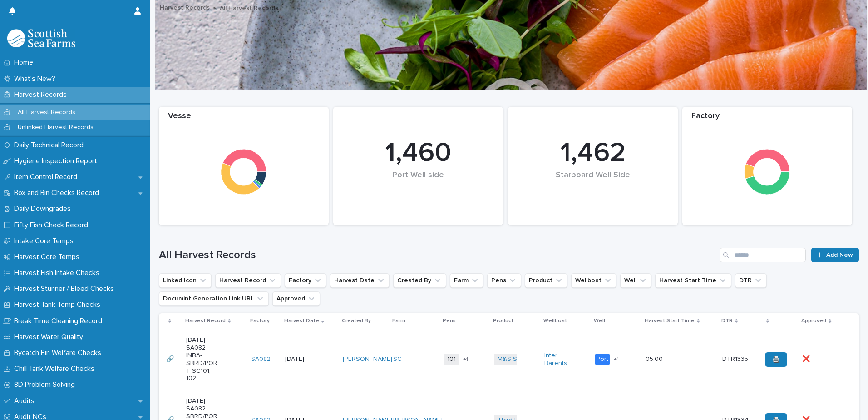  What do you see at coordinates (655, 358) in the screenshot?
I see `p: 05:00` at bounding box center [655, 358].